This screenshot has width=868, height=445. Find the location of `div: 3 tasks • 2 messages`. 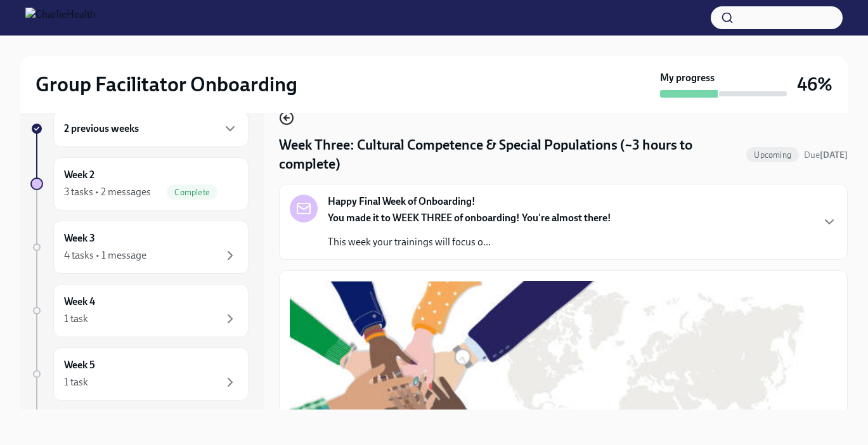

div: 3 tasks • 2 messages is located at coordinates (107, 192).